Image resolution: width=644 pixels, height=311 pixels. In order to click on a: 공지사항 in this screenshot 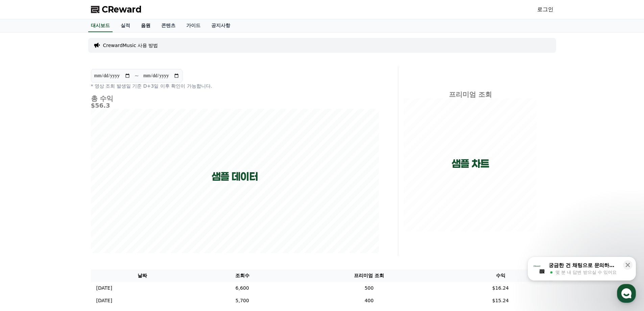, I will do `click(221, 26)`.